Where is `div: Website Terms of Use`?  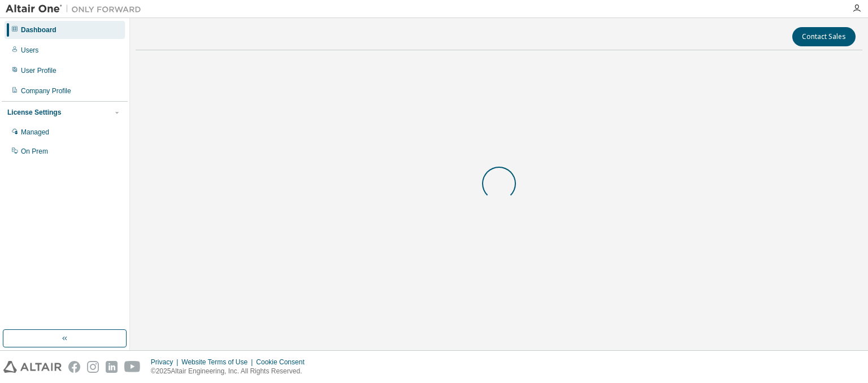 div: Website Terms of Use is located at coordinates (219, 362).